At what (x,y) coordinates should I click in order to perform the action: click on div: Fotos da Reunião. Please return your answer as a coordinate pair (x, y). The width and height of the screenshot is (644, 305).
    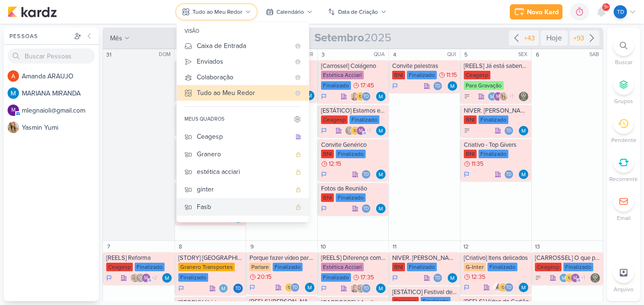
    Looking at the image, I should click on (353, 189).